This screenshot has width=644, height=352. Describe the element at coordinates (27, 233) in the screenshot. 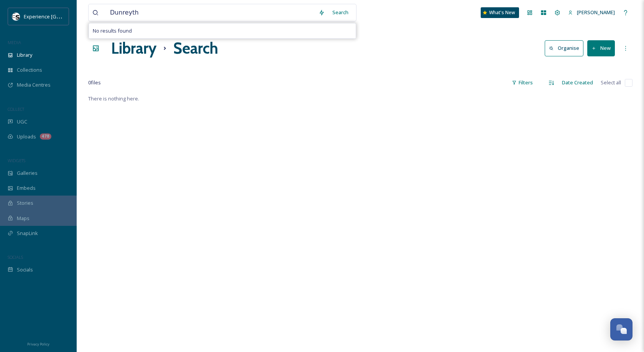

I see `span: SnapLink` at that location.